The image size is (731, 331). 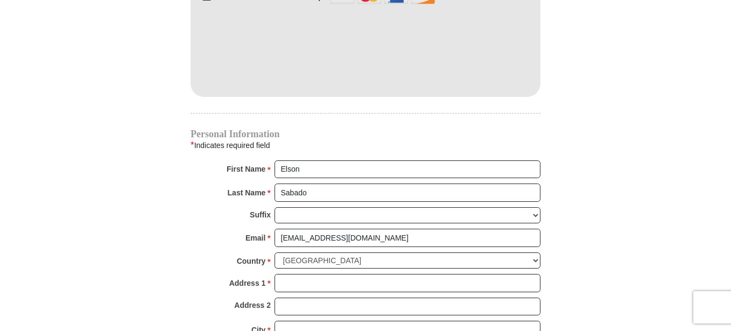 What do you see at coordinates (365, 145) in the screenshot?
I see `div: Indicates required field` at bounding box center [365, 145].